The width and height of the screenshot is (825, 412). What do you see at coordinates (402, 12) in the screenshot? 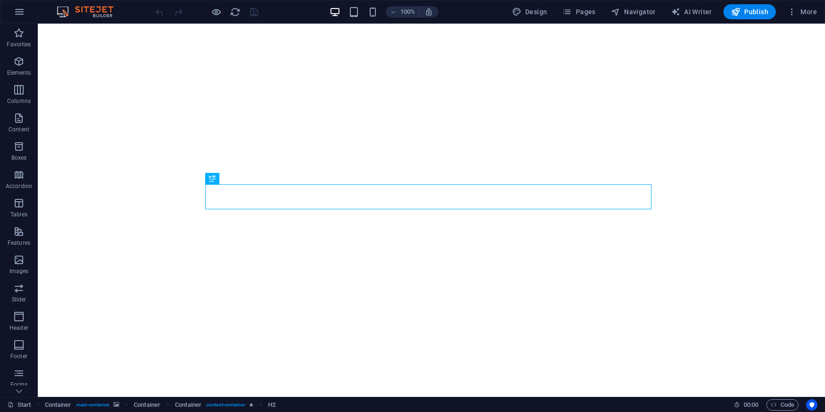
I see `button: 100%` at bounding box center [402, 12].